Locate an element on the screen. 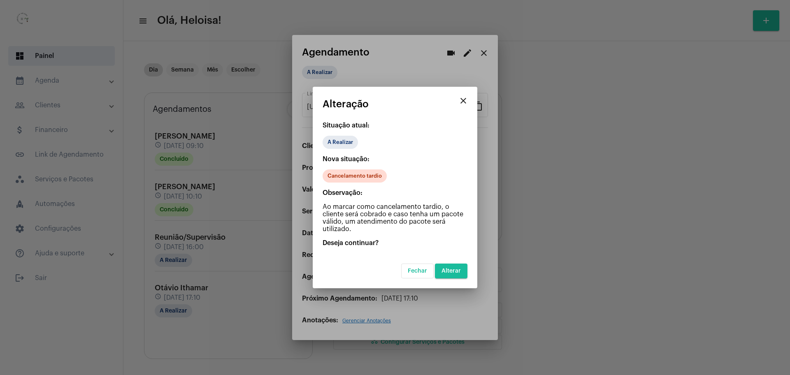 The width and height of the screenshot is (790, 375). p: Nova situação: is located at coordinates (395, 159).